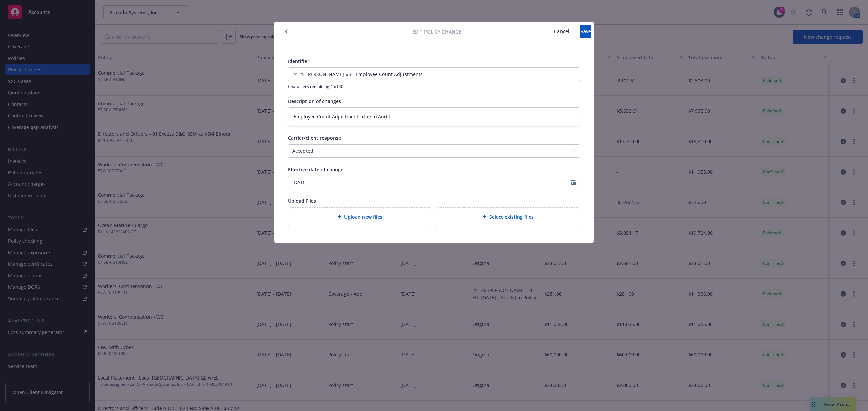  Describe the element at coordinates (573, 183) in the screenshot. I see `svg: Calendar` at that location.